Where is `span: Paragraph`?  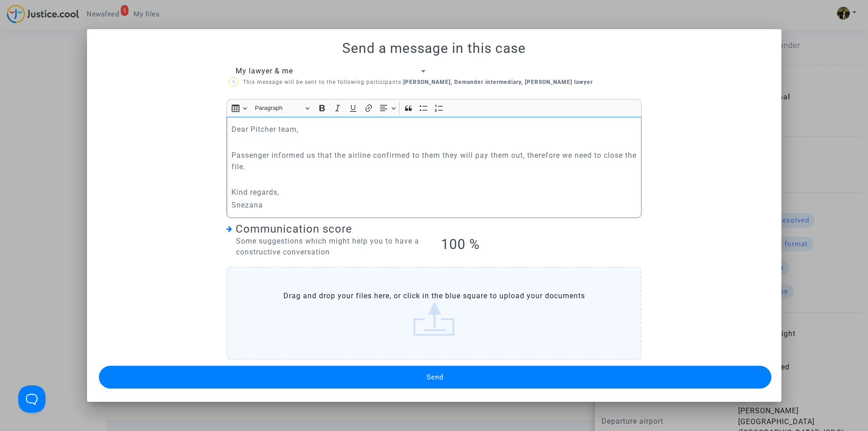 span: Paragraph is located at coordinates (279, 108).